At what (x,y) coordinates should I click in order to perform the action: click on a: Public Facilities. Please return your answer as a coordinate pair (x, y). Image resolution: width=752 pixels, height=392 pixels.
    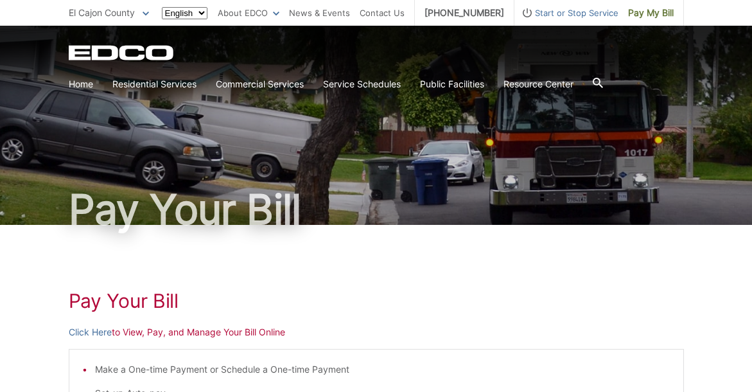
    Looking at the image, I should click on (452, 84).